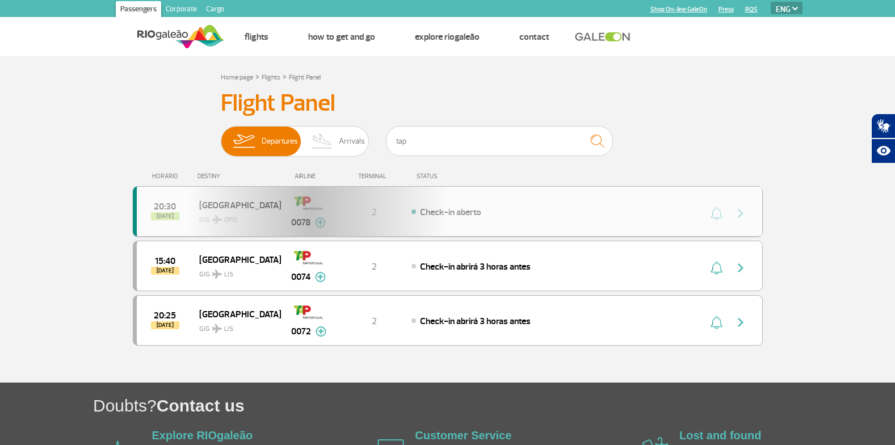 Image resolution: width=895 pixels, height=445 pixels. What do you see at coordinates (139, 10) in the screenshot?
I see `a: Passengers` at bounding box center [139, 10].